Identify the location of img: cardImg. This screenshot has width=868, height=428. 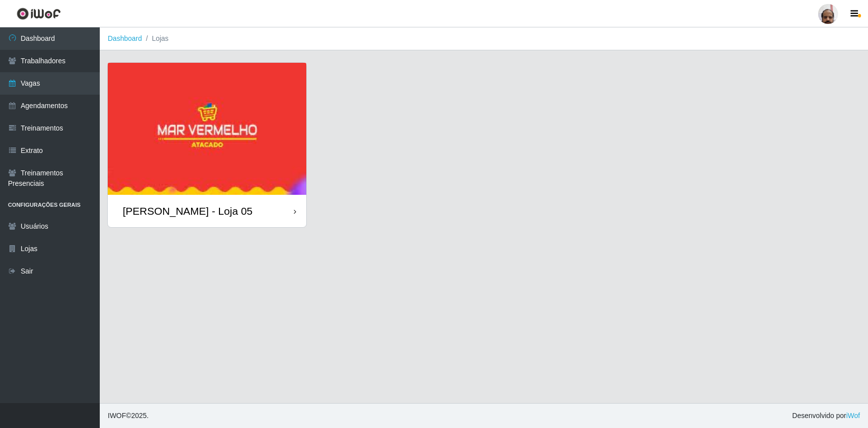
(207, 128).